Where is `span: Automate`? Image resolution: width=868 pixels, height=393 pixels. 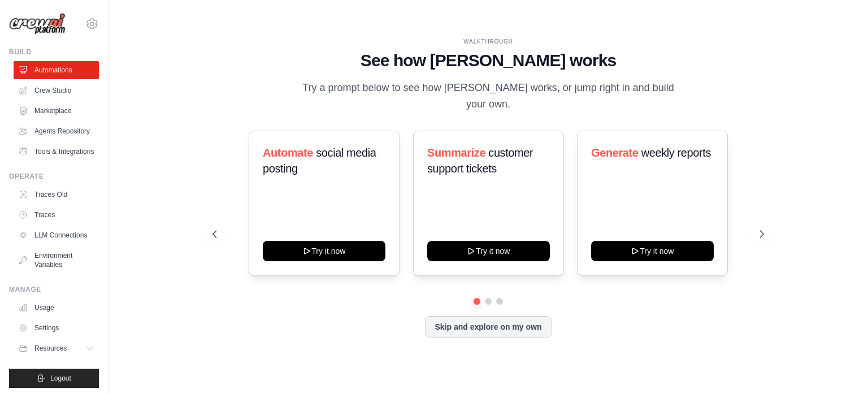 span: Automate is located at coordinates (287, 153).